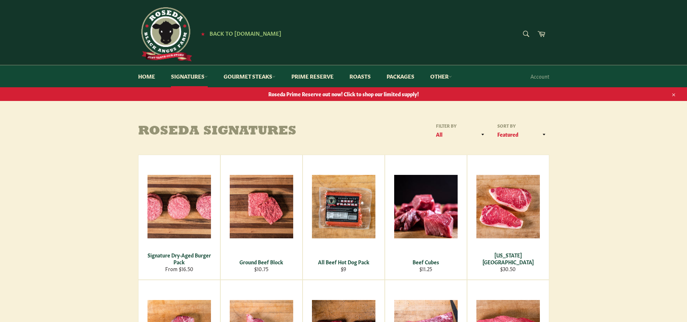  Describe the element at coordinates (344, 269) in the screenshot. I see `div: $9` at that location.